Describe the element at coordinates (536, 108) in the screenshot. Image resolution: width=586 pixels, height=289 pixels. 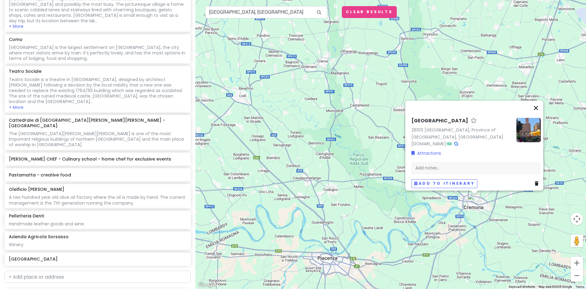
I see `button: Close` at that location.